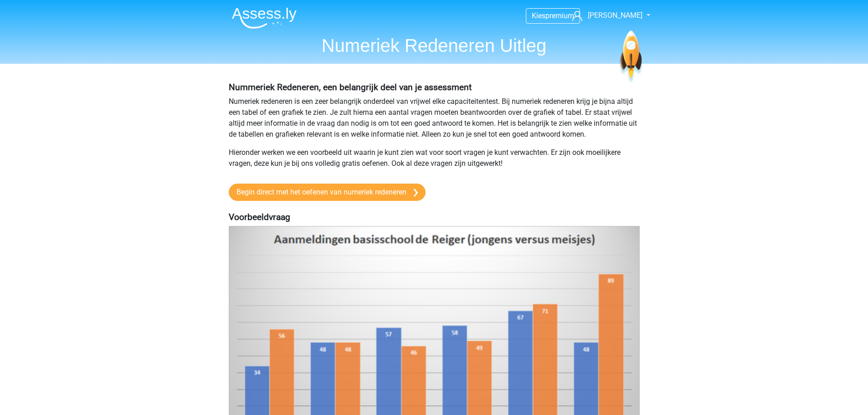 This screenshot has height=415, width=868. What do you see at coordinates (631, 57) in the screenshot?
I see `img: spaceship.7d73109d6933.svg` at bounding box center [631, 57].